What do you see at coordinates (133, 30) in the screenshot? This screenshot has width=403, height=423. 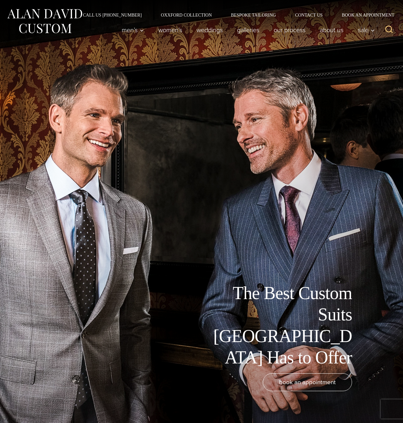 I see `span: Men’s` at bounding box center [133, 30].